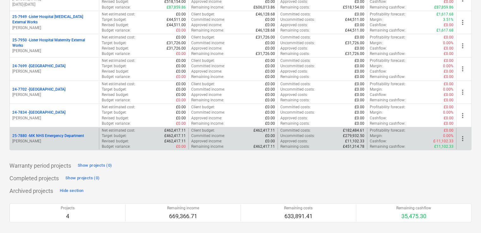  What do you see at coordinates (264, 7) in the screenshot?
I see `p: £606,013.86` at bounding box center [264, 7].